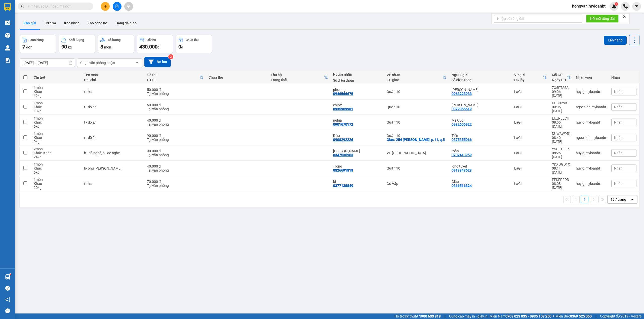 The height and width of the screenshot is (319, 644). What do you see at coordinates (56, 153) in the screenshot?
I see `div: Khác, Khác` at bounding box center [56, 153].